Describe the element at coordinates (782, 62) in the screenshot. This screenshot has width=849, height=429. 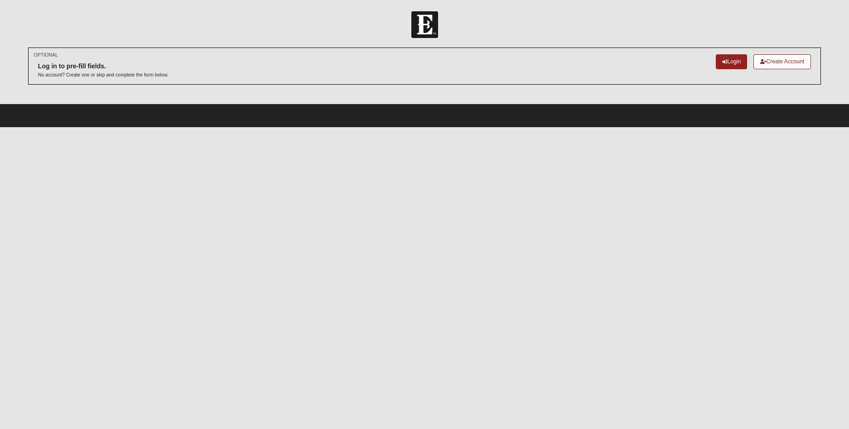
I see `a: Create Account` at that location.